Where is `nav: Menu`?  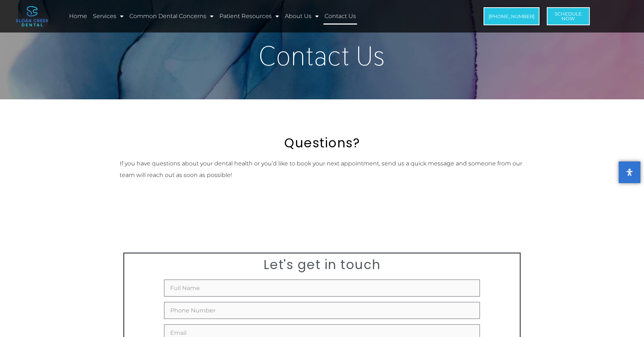
nav: Menu is located at coordinates (255, 16).